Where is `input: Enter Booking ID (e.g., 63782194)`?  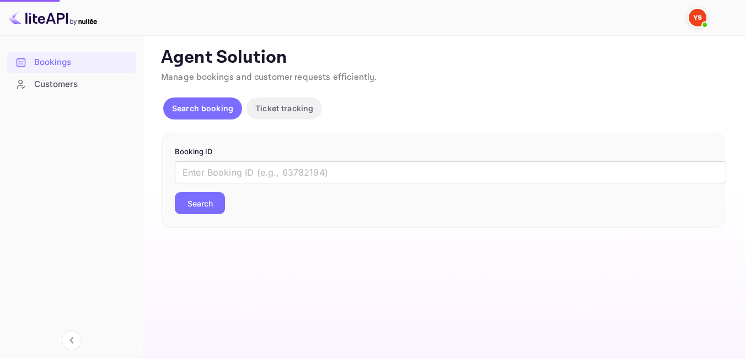 input: Enter Booking ID (e.g., 63782194) is located at coordinates (450, 173).